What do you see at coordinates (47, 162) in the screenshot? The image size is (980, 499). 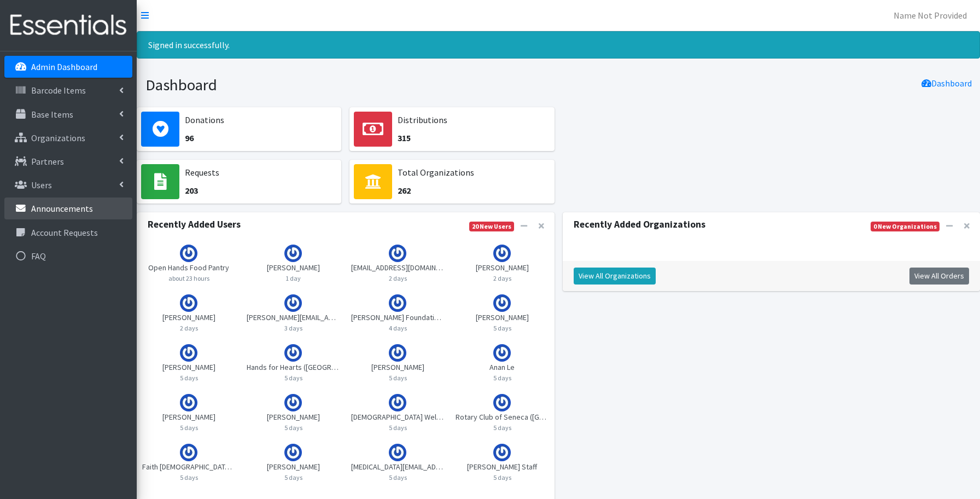 I see `p: Partners` at bounding box center [47, 162].